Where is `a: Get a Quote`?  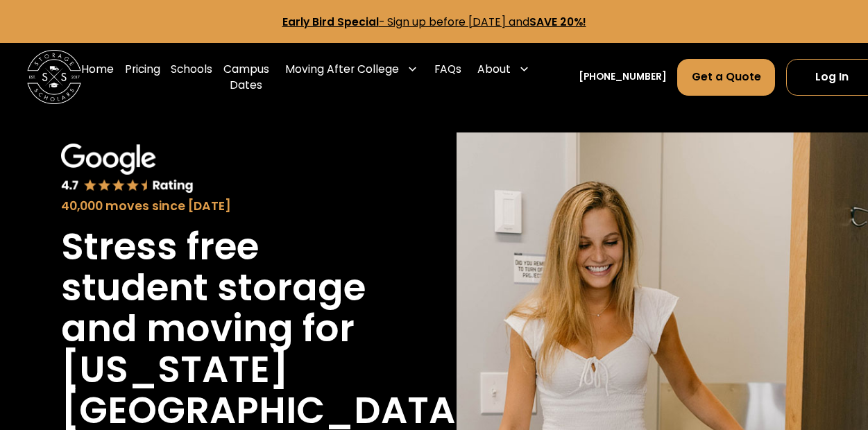
a: Get a Quote is located at coordinates (726, 77).